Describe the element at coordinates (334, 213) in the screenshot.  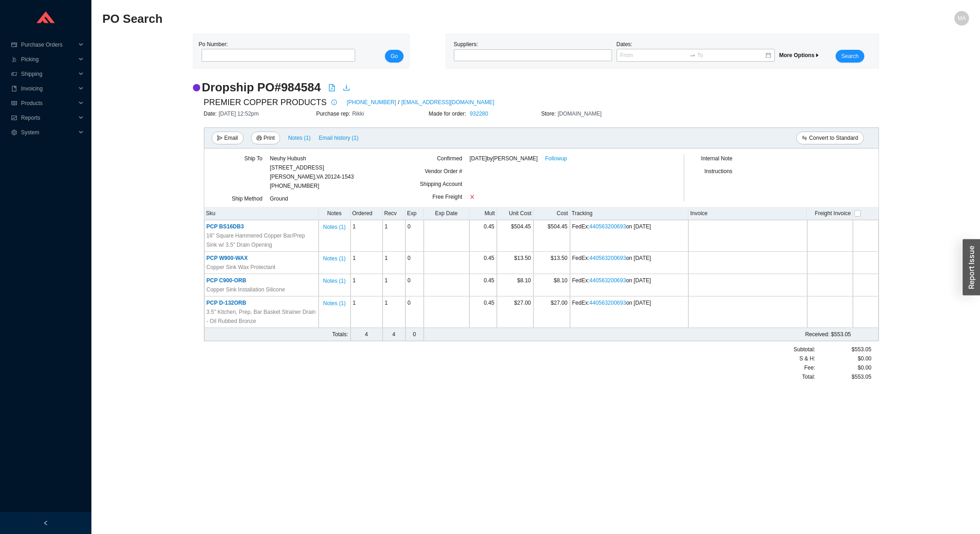
I see `th: Notes` at that location.